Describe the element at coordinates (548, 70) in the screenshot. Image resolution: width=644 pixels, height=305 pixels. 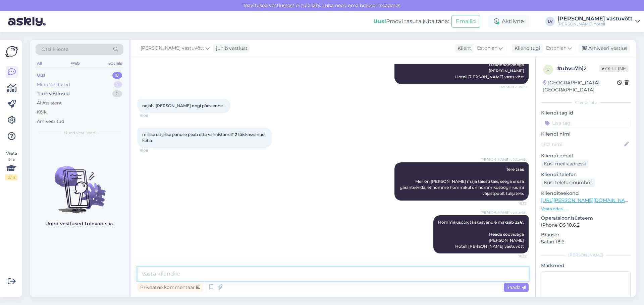
I see `span: u` at that location.